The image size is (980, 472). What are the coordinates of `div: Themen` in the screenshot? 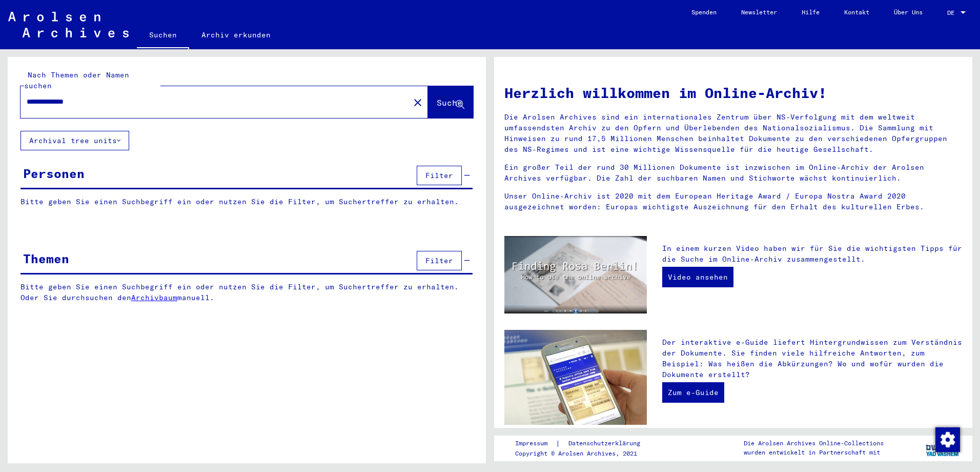 It's located at (46, 258).